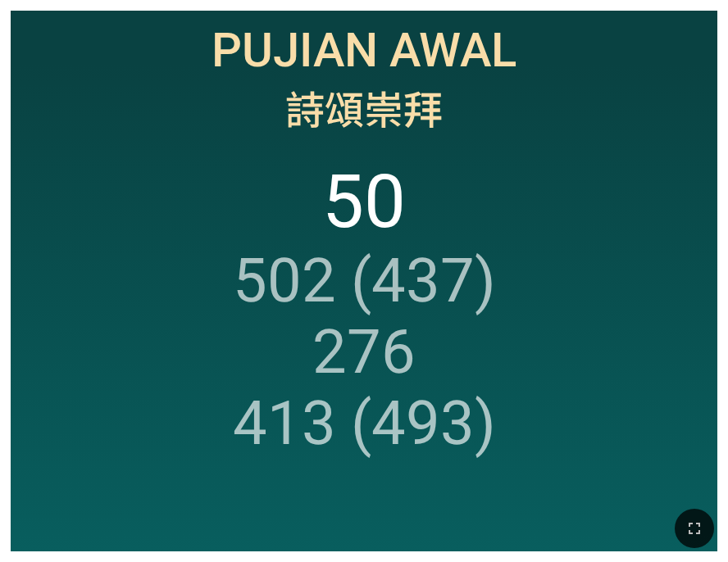 The image size is (728, 562). Describe the element at coordinates (364, 423) in the screenshot. I see `li: 413 (493)` at that location.